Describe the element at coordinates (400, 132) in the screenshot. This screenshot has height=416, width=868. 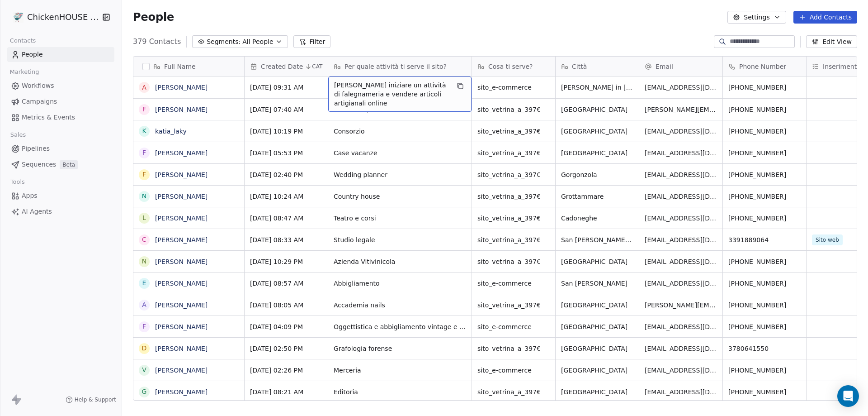
I see `span: Consorzio` at that location.